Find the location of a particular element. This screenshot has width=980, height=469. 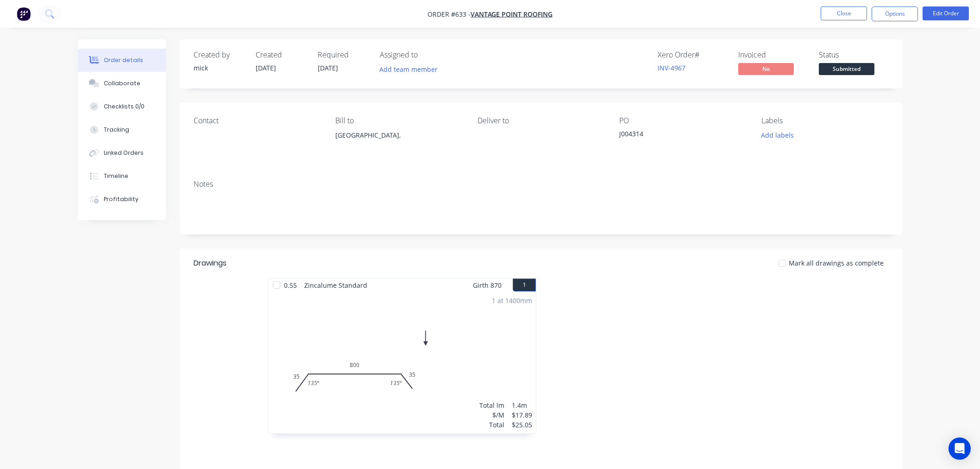

span: vantage point roofing is located at coordinates (512, 14).